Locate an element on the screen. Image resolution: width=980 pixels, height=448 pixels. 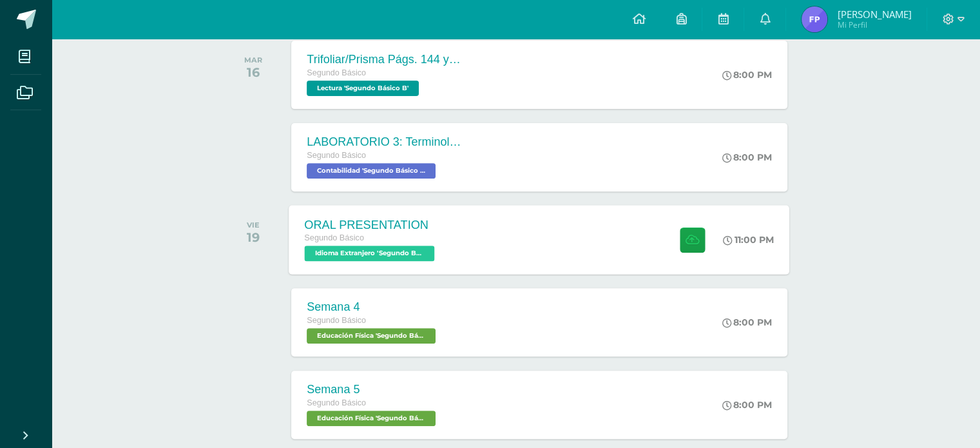
span: Lectura 'Segundo Básico B' is located at coordinates (362, 89).